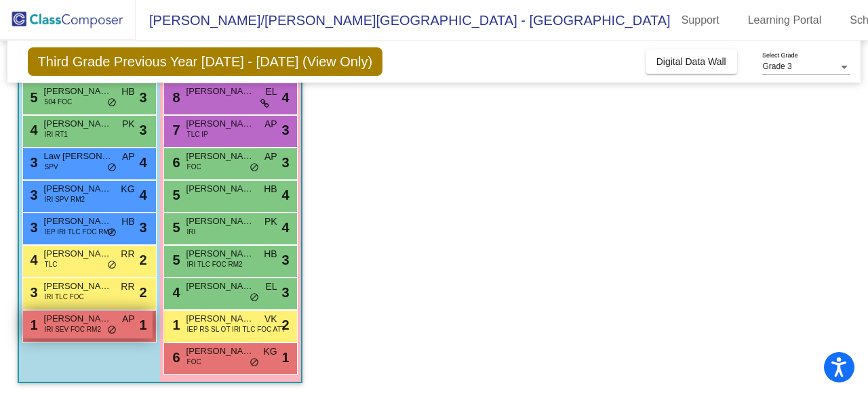 The image size is (868, 396). Describe the element at coordinates (215, 264) in the screenshot. I see `span: IRI TLC FOC RM2` at that location.